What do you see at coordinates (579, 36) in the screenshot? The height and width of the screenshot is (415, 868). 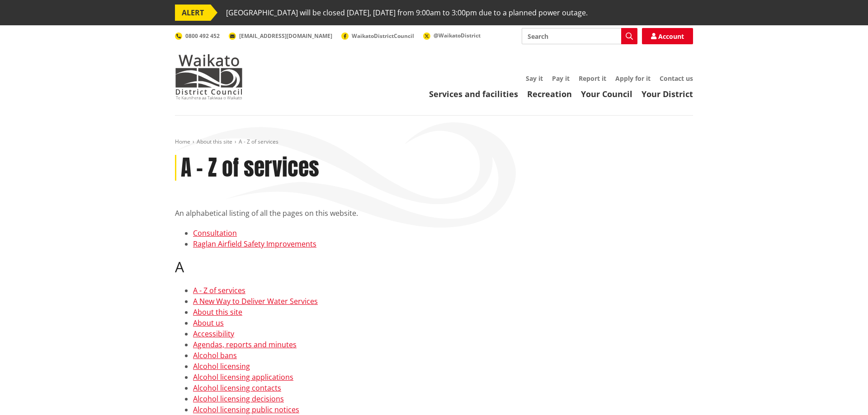 I see `input: Search input` at bounding box center [579, 36].